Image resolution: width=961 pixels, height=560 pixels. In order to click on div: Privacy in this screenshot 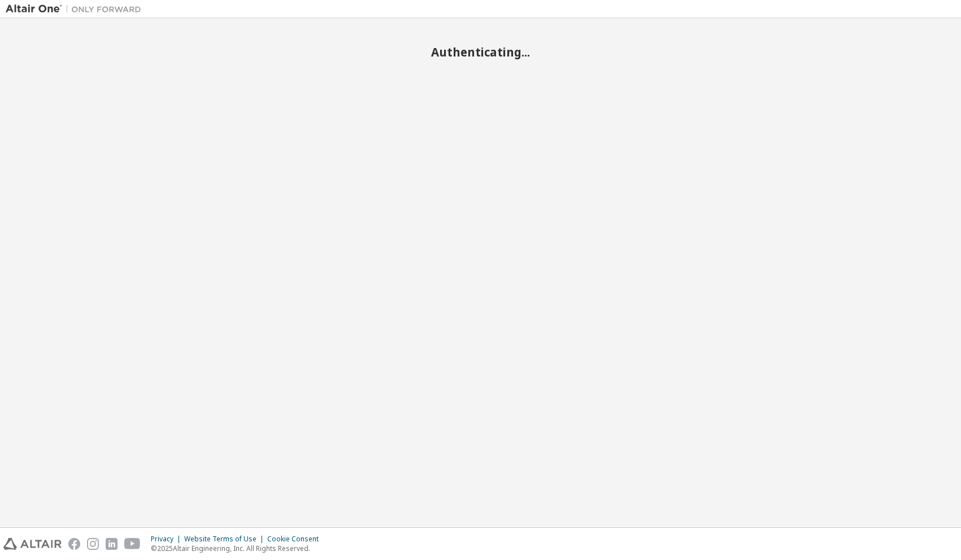, I will do `click(167, 539)`.